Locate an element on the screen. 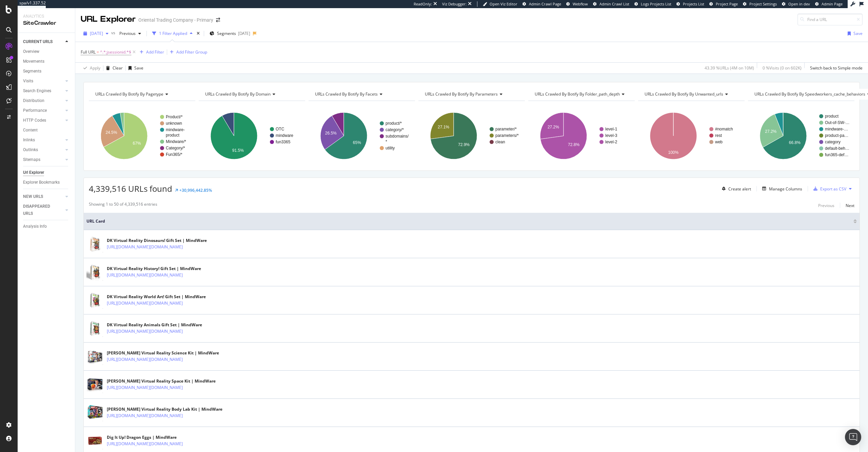 The width and height of the screenshot is (868, 452). span: ^.*;jsessionid.*$ is located at coordinates (115, 52).